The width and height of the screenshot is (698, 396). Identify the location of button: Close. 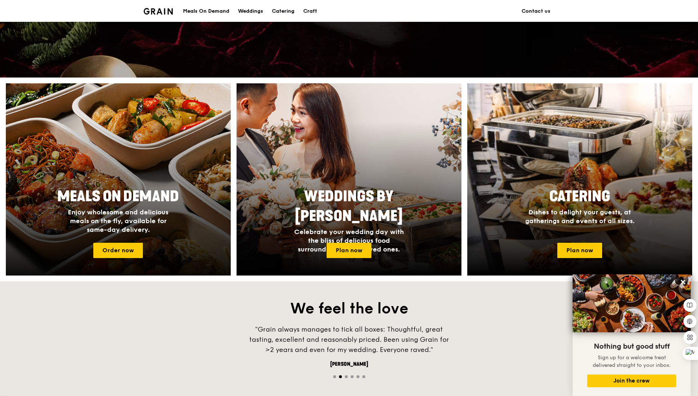
(683, 282).